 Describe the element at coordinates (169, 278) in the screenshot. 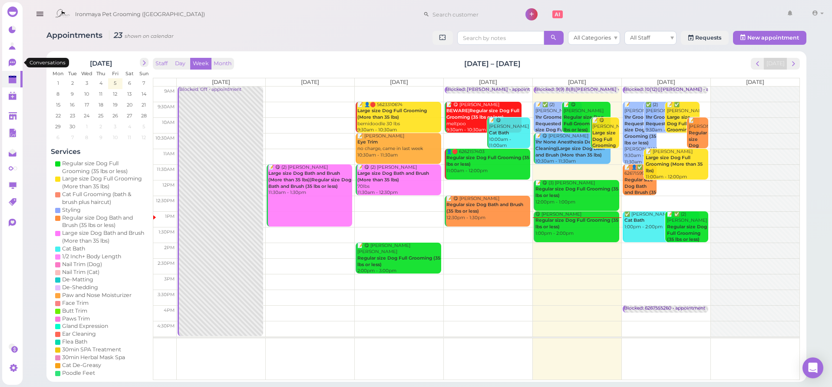

I see `span: 3pm` at that location.